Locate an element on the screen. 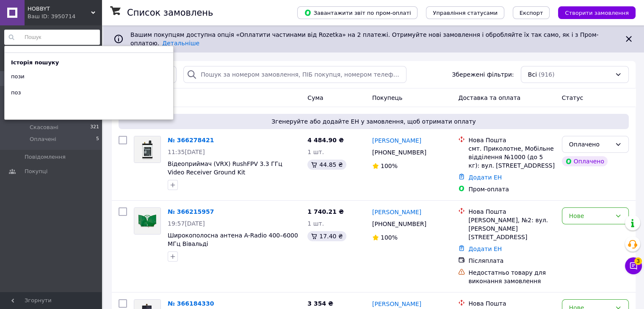 This screenshot has height=309, width=644. span: Завантажити звіт по пром-оплаті is located at coordinates (357, 13).